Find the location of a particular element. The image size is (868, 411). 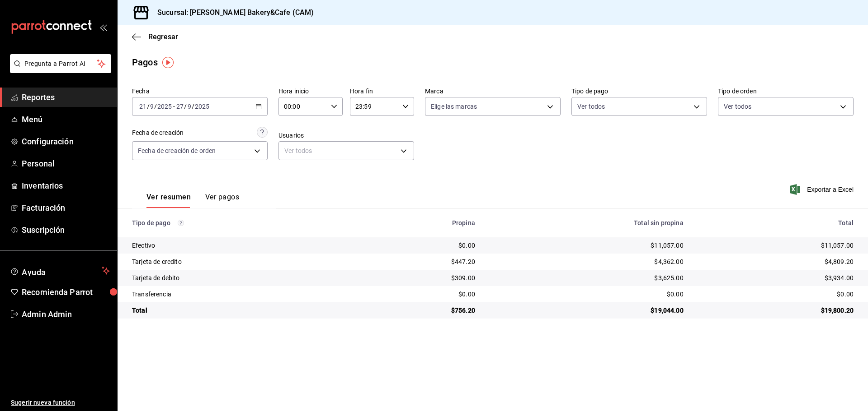

img: Tooltip marker is located at coordinates (168, 63).